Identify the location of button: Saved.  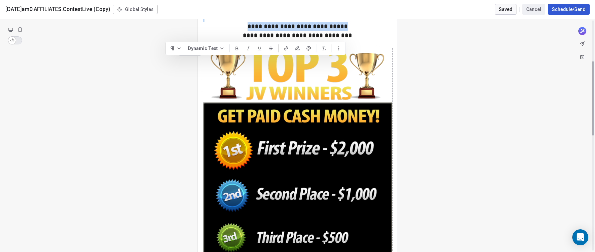
(506, 9).